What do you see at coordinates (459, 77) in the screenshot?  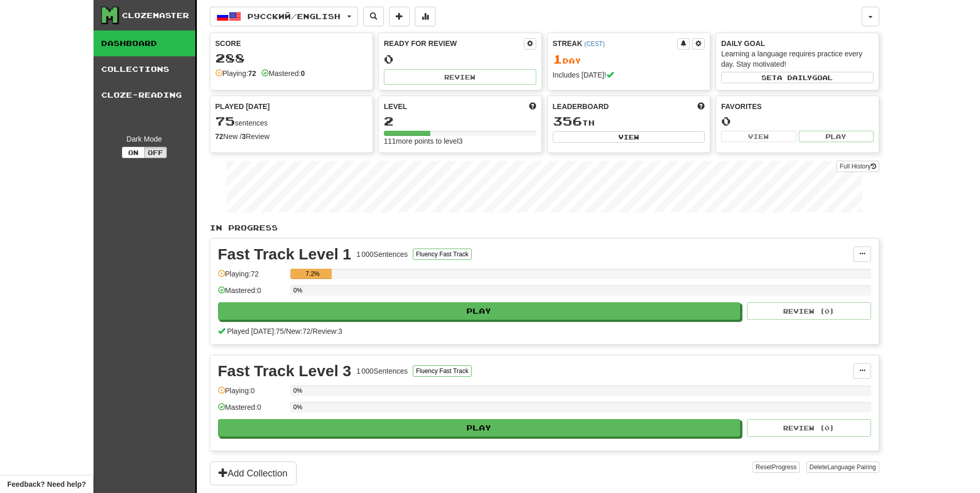 I see `button: Review` at bounding box center [459, 77].